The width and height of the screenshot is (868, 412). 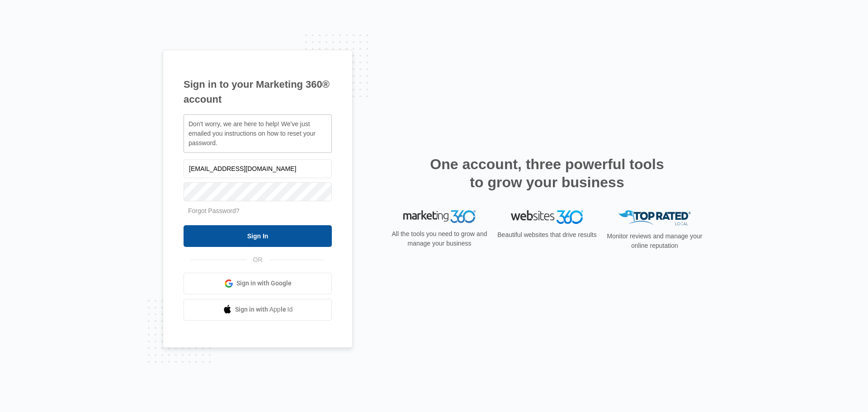 I want to click on a: Forgot Password?, so click(x=214, y=211).